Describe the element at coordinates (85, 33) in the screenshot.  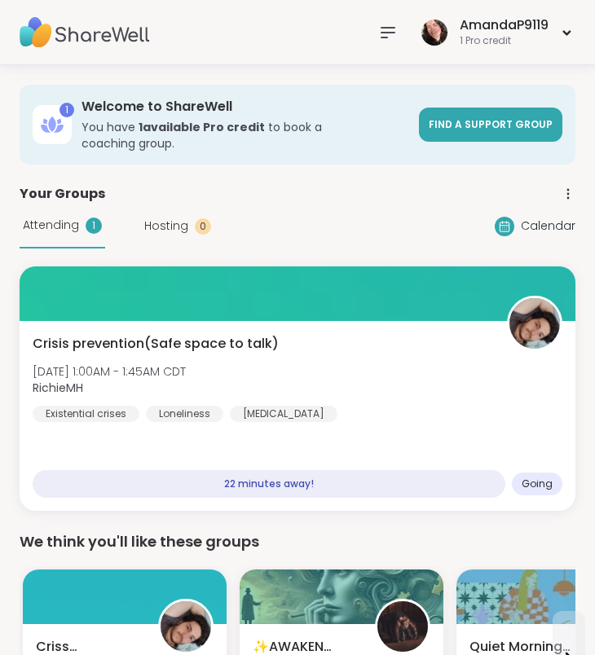
I see `img: ShareWell Nav Logo` at that location.